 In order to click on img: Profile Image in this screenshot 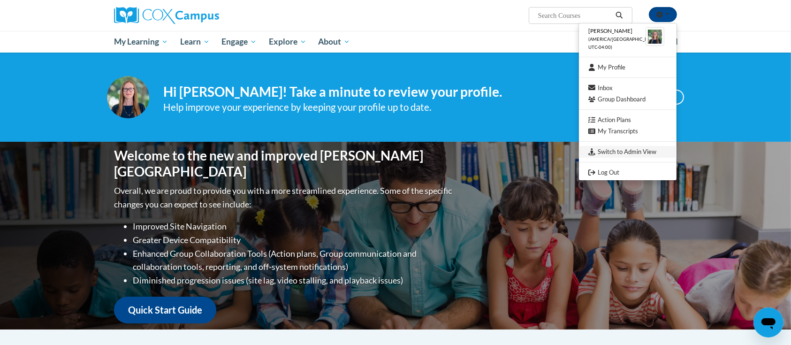, I will do `click(128, 97)`.